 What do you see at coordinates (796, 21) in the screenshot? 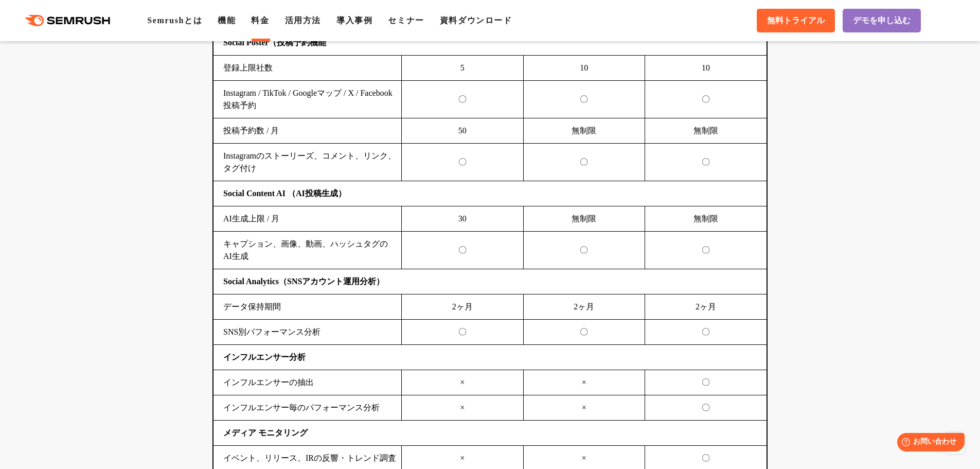
I see `a: 無料トライアル` at bounding box center [796, 21].